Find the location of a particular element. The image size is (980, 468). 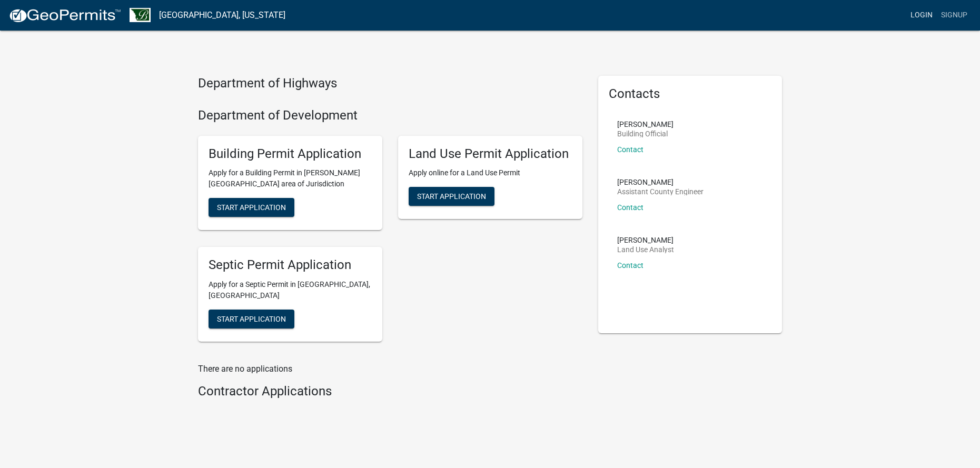

h4: Department of Highways is located at coordinates (390, 83).